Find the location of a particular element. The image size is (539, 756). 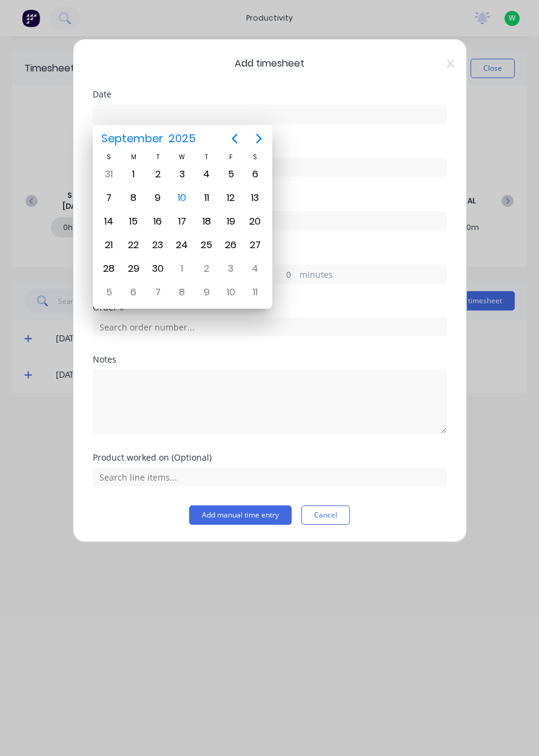

div: Monday, September 29, 2025 is located at coordinates (133, 269).